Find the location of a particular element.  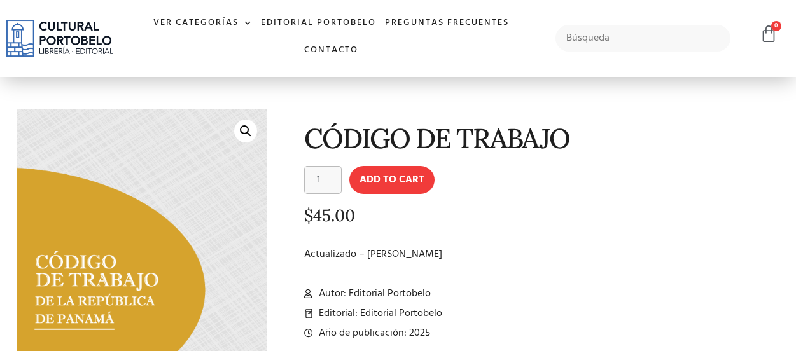

a: Ver Categorías is located at coordinates (202, 23).